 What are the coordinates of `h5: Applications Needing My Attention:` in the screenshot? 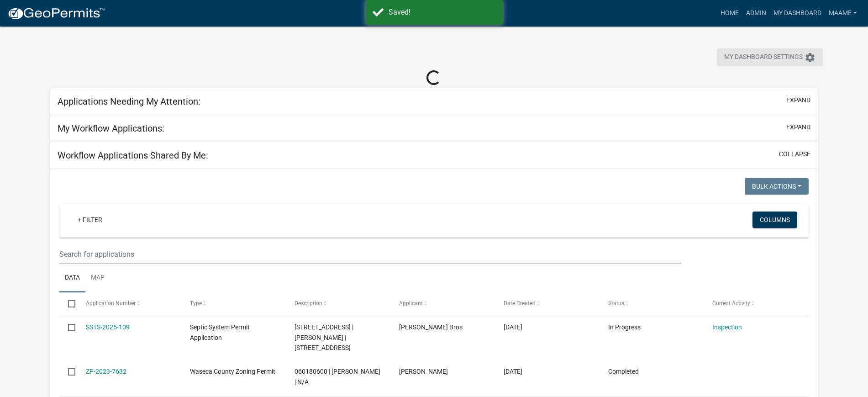 It's located at (129, 101).